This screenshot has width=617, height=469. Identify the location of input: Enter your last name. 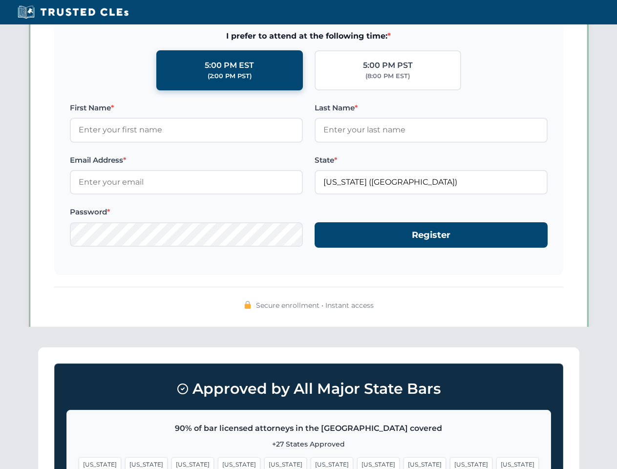
(431, 130).